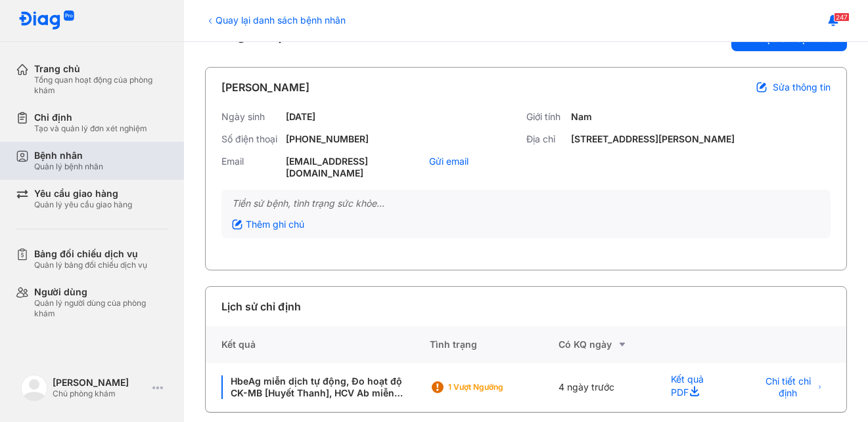 This screenshot has height=422, width=868. I want to click on div: Người dùng, so click(101, 292).